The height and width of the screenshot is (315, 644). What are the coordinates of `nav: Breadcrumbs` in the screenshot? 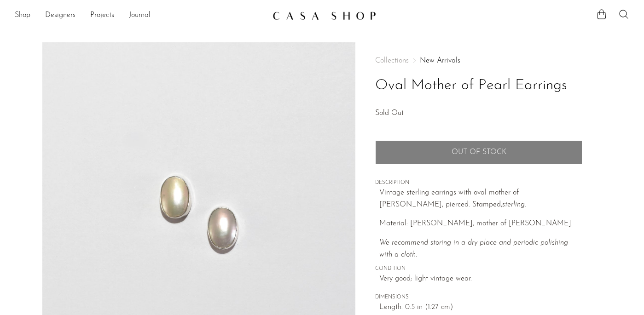 It's located at (479, 61).